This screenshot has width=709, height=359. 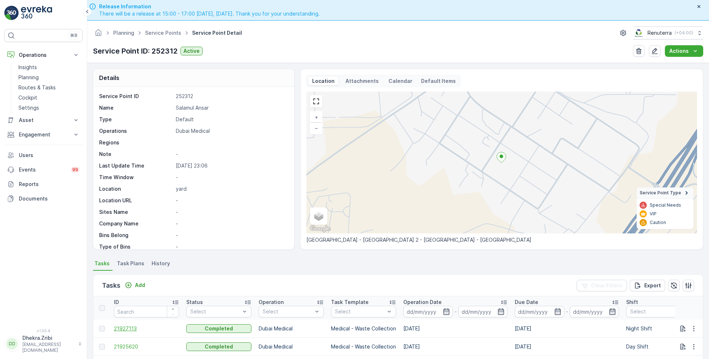 What do you see at coordinates (659, 347) in the screenshot?
I see `p: Day Shift` at bounding box center [659, 347].